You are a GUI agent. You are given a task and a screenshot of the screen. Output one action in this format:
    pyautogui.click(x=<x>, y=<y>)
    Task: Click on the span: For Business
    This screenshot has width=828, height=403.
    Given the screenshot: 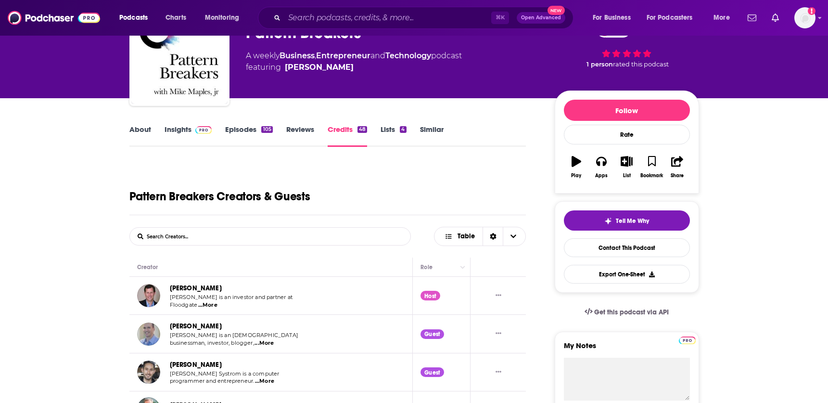 What is the action you would take?
    pyautogui.click(x=612, y=18)
    